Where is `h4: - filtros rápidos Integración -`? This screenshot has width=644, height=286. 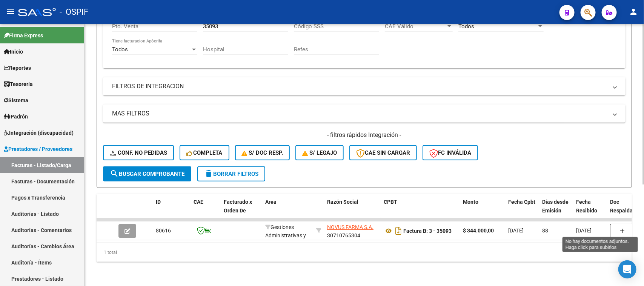
h4: - filtros rápidos Integración - is located at coordinates (364, 135).